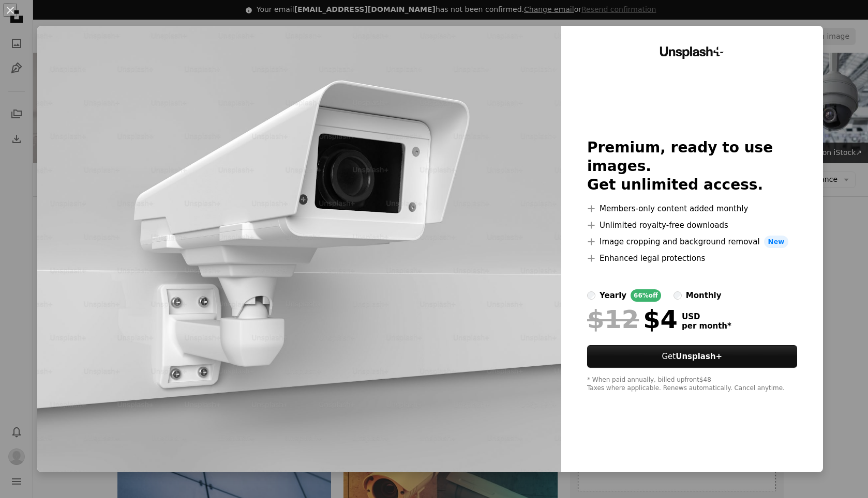 The height and width of the screenshot is (498, 868). What do you see at coordinates (703, 295) in the screenshot?
I see `div: monthly` at bounding box center [703, 295].